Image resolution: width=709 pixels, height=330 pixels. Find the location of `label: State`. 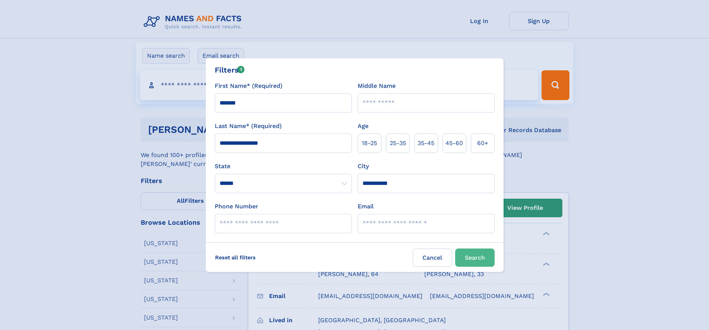

label: State is located at coordinates (283, 166).